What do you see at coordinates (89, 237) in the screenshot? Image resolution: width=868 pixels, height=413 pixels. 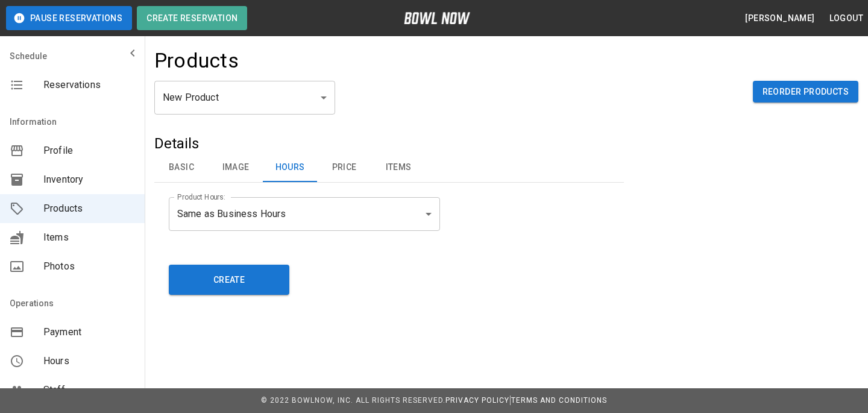 I see `span: Items` at bounding box center [89, 237].